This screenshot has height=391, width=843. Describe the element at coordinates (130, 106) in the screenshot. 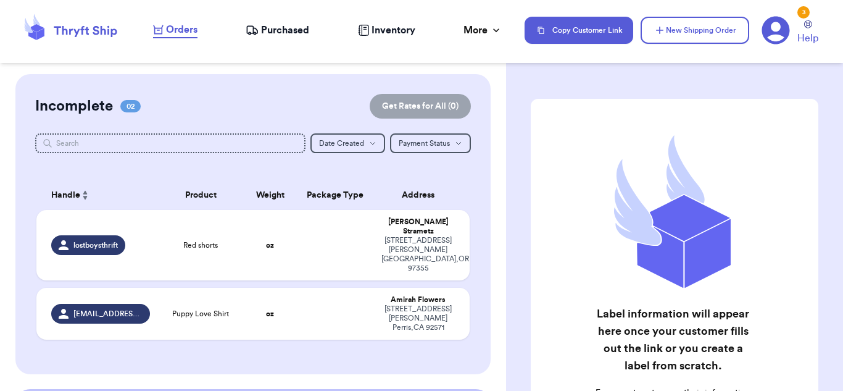

I see `span: 02` at that location.